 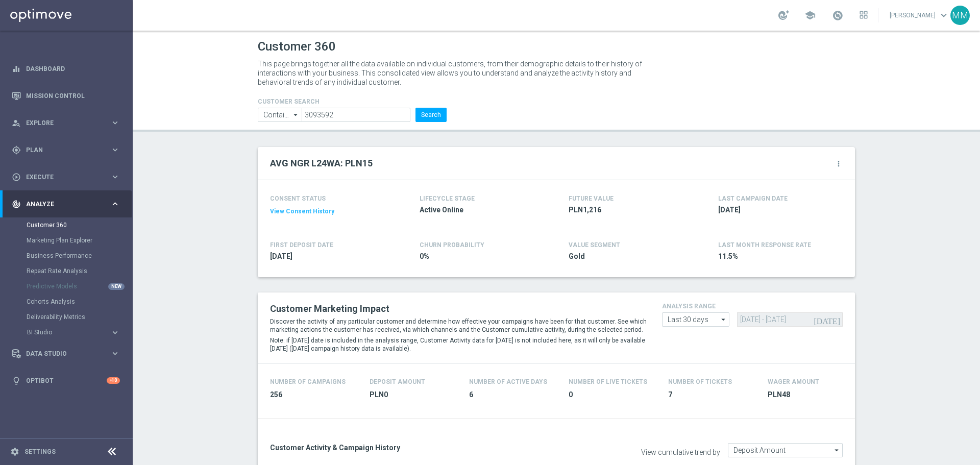 What do you see at coordinates (79, 240) in the screenshot?
I see `div: Marketing Plan Explorer` at bounding box center [79, 240].